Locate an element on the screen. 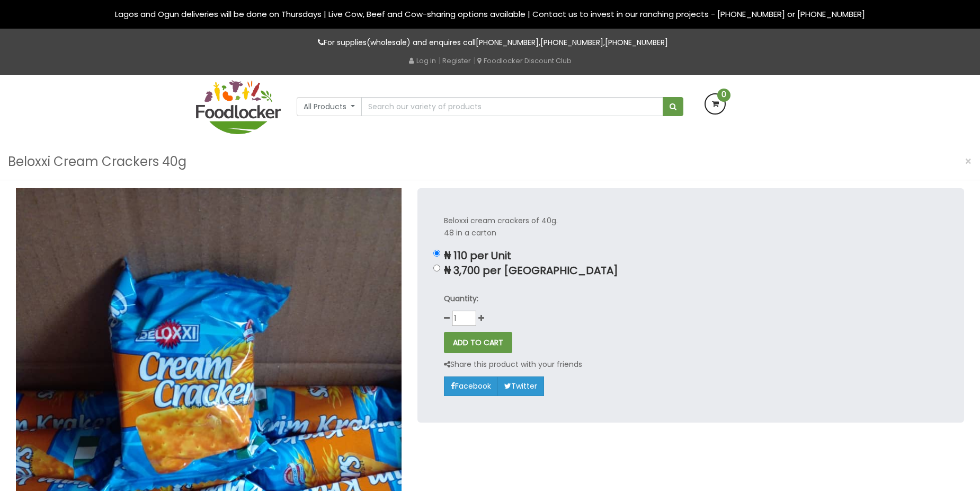  strong: Quantity: is located at coordinates (461, 298).